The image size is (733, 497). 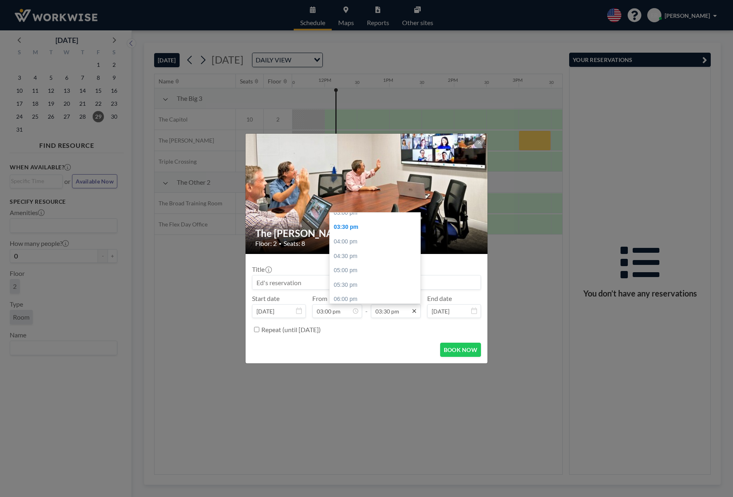 I want to click on div: 03:00 pm, so click(x=376, y=213).